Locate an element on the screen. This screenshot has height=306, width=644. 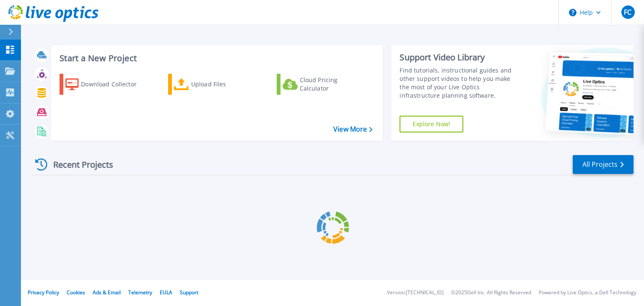
span: FC is located at coordinates (627, 12).